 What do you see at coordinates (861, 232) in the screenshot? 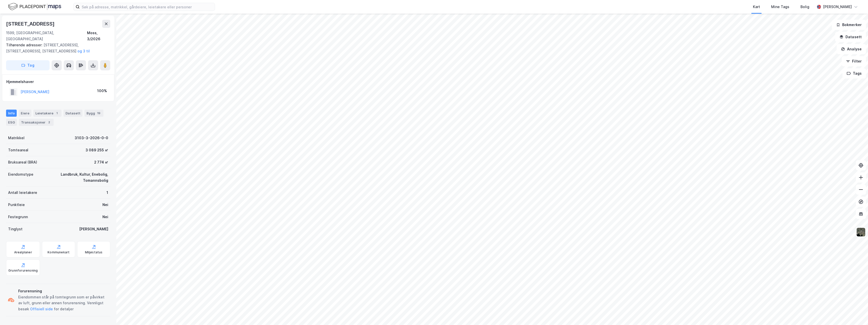
I see `img: 9k=` at bounding box center [861, 232].